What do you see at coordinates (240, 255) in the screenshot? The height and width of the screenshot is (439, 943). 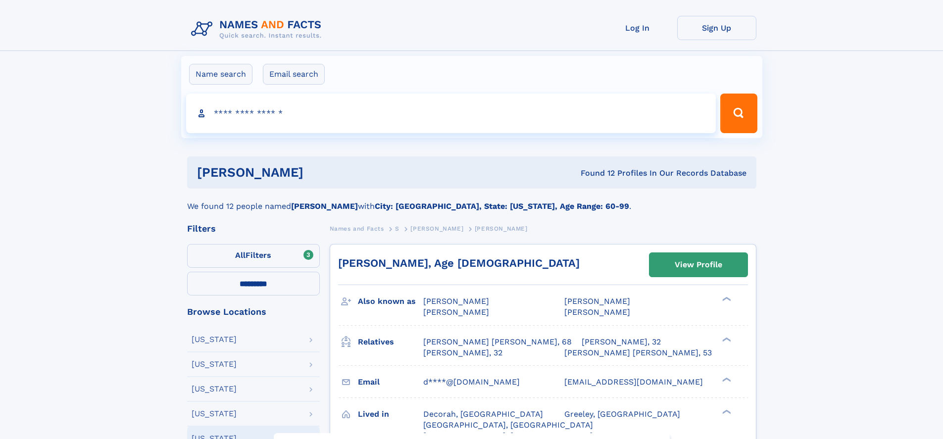 I see `span: All` at bounding box center [240, 255].